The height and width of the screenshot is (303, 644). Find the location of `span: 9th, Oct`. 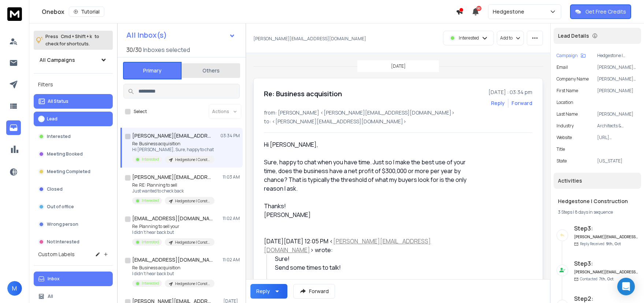

span: 9th, Oct is located at coordinates (613, 244).